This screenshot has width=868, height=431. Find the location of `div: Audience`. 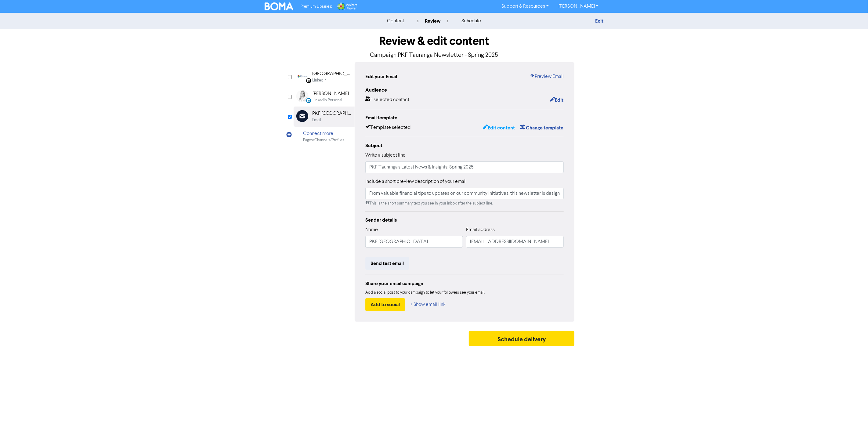

div: Audience is located at coordinates (465, 90).